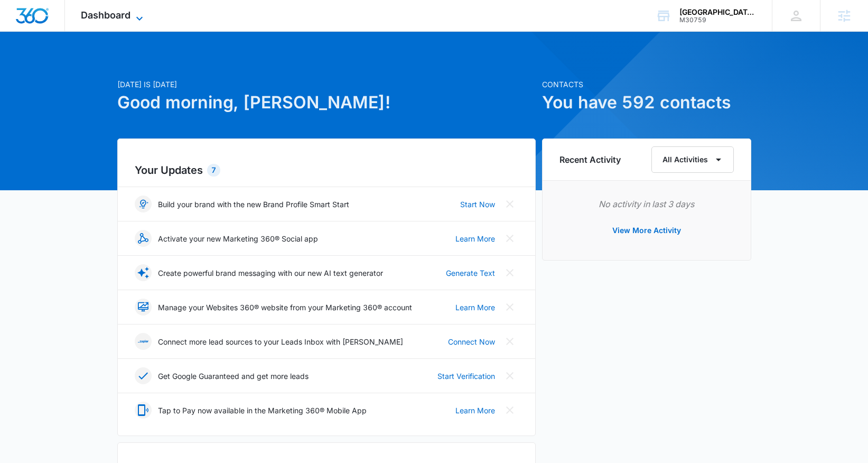 The height and width of the screenshot is (463, 868). I want to click on p: No activity in last 3 days, so click(647, 204).